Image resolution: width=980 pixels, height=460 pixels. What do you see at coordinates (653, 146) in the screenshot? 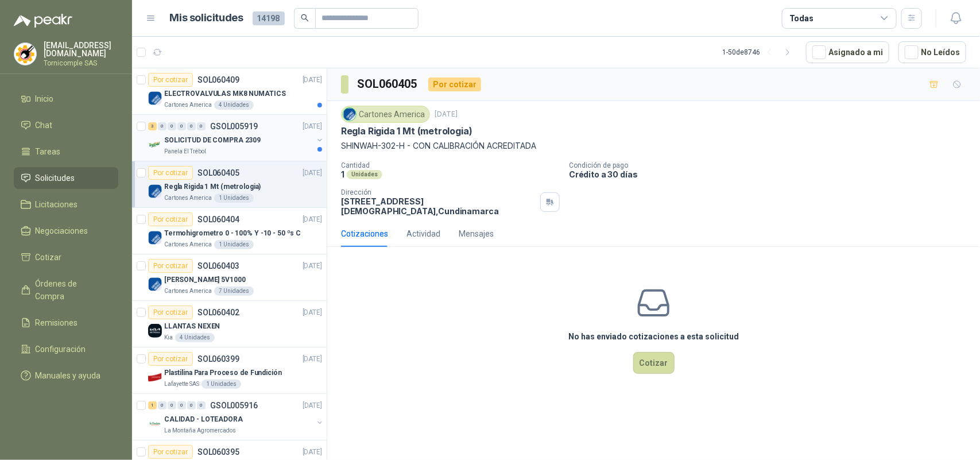
I see `p: SHINWAH-302-H - CON CALIBRACIÓN ACREDITADA` at bounding box center [653, 146].